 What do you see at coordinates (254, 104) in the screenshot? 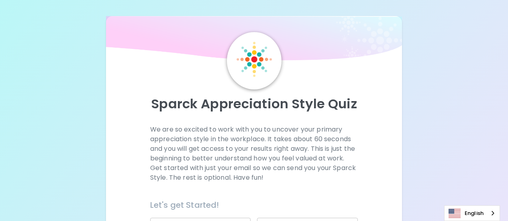
I see `p: Sparck Appreciation Style Quiz` at bounding box center [254, 104].